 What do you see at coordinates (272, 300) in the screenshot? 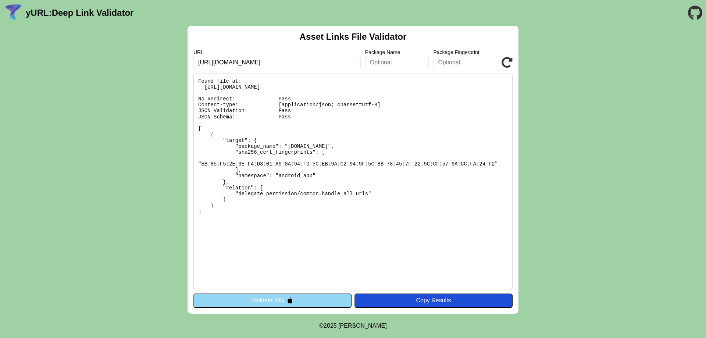
I see `button: Validate iOS` at bounding box center [272, 300].